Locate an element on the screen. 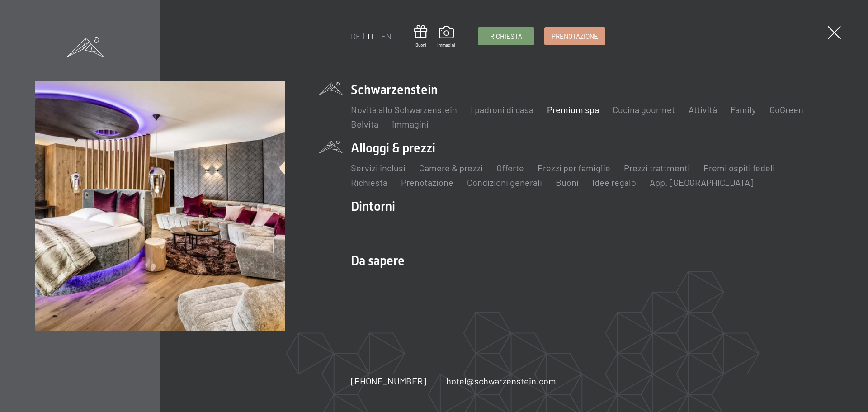 This screenshot has height=412, width=868. span: Prenotazione is located at coordinates (575, 36).